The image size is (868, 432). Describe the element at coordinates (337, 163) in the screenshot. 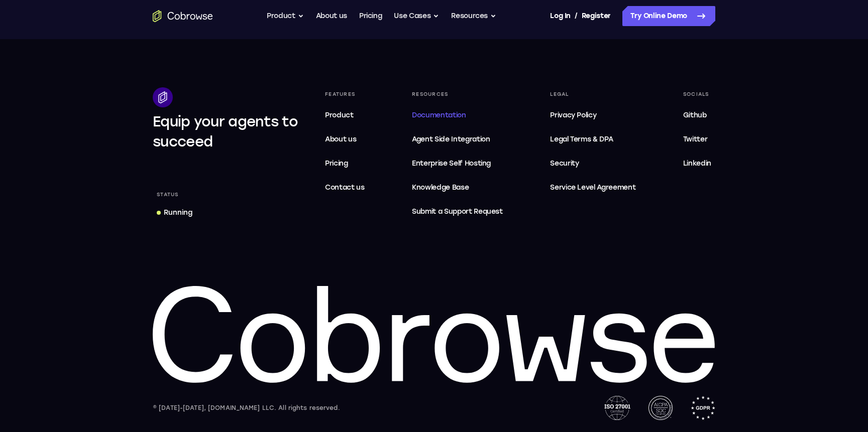

I see `span: Pricing` at that location.